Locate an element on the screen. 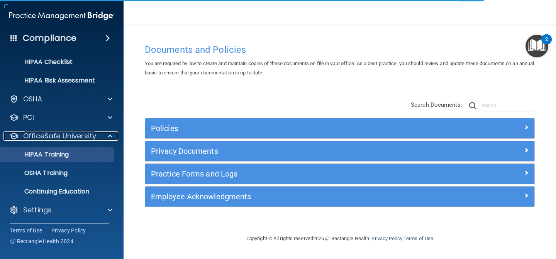  h5: Employee Acknowledgments is located at coordinates (291, 197).